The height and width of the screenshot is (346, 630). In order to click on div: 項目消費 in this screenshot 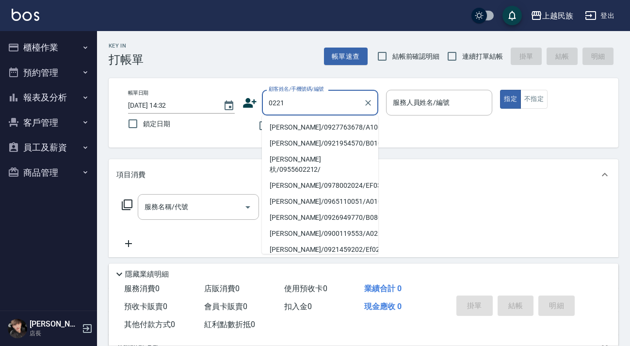, I will do `click(363, 175)`.